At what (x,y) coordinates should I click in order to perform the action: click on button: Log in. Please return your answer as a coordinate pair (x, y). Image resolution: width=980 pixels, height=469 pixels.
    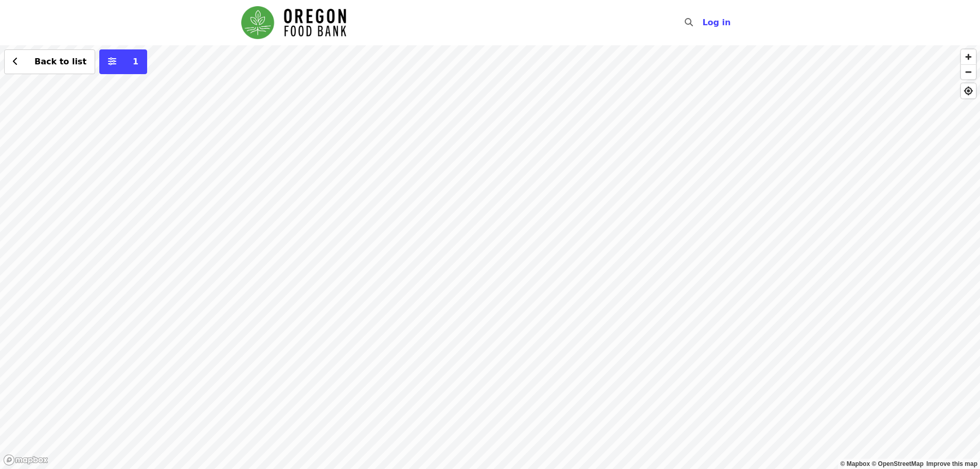
    Looking at the image, I should click on (716, 22).